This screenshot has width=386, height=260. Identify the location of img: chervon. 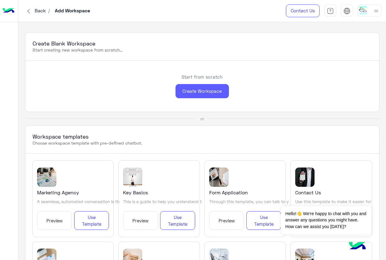
(29, 11).